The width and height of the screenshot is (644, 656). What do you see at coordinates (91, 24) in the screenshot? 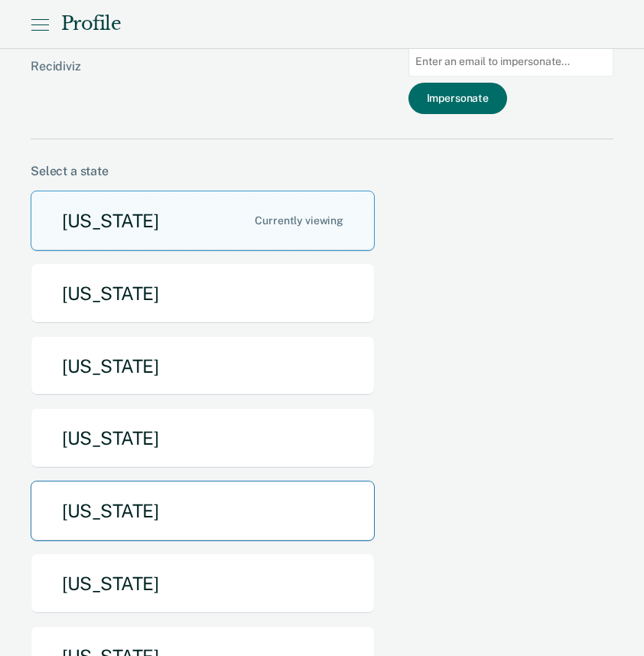
I see `div: Profile` at bounding box center [91, 24].